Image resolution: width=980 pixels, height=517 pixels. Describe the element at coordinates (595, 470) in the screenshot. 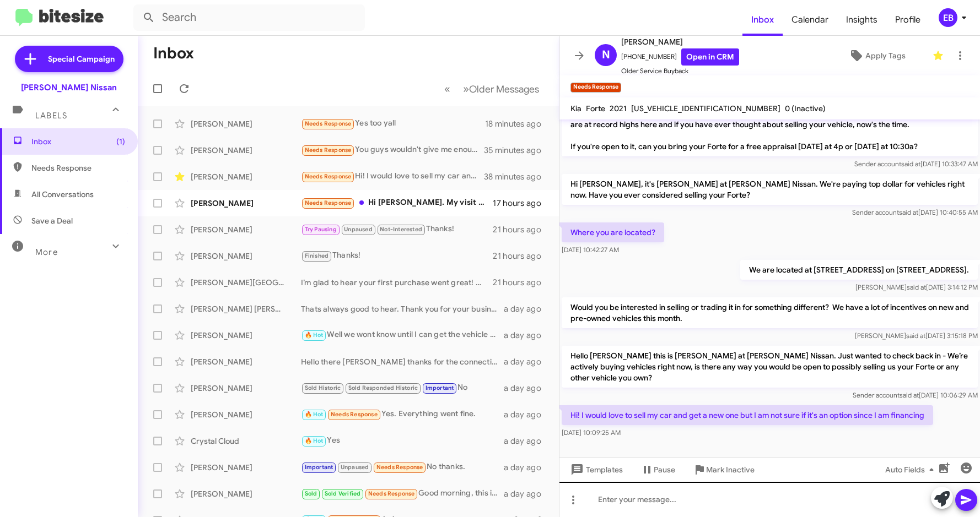

I see `span: Templates` at that location.